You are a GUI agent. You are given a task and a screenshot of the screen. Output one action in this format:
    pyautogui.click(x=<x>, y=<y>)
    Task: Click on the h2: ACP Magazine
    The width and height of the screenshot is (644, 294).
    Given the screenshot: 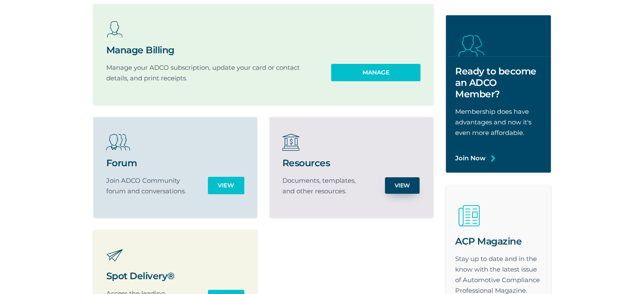 What is the action you would take?
    pyautogui.click(x=499, y=241)
    